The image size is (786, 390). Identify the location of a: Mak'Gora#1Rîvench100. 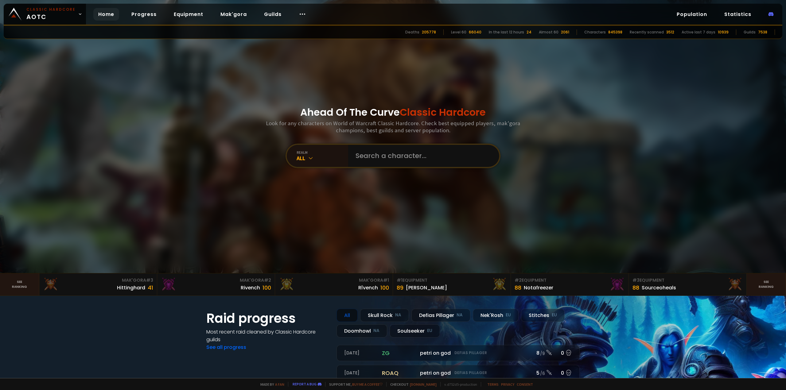
(334, 284).